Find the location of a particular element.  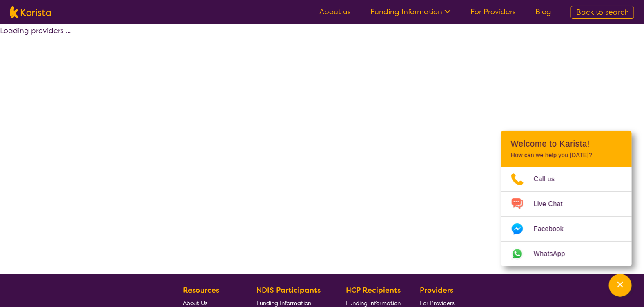

b: Providers is located at coordinates (437, 290).